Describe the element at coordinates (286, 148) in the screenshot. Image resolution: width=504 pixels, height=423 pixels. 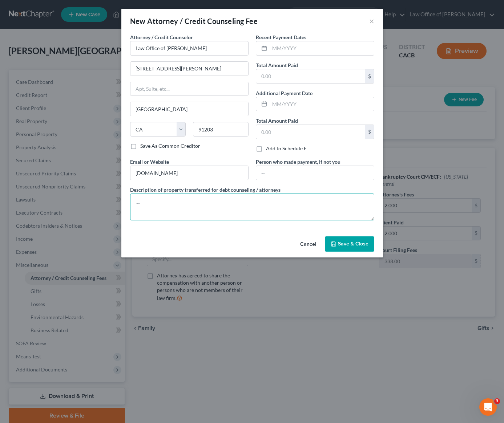
I see `label: Add to Schedule F` at that location.